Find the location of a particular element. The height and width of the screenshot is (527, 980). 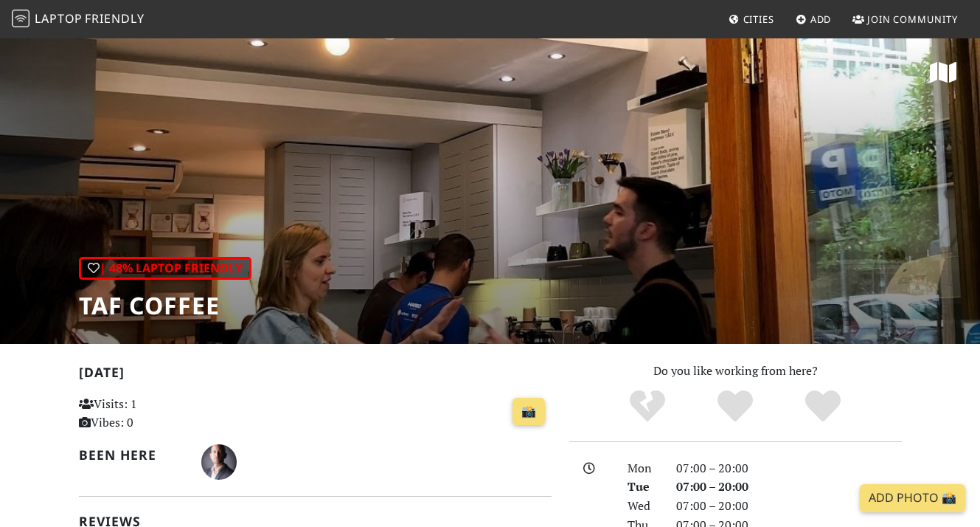

img: LaptopFriendly is located at coordinates (21, 18).